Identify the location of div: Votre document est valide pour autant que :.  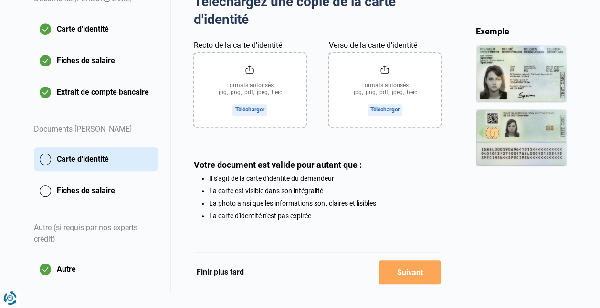
(318, 164).